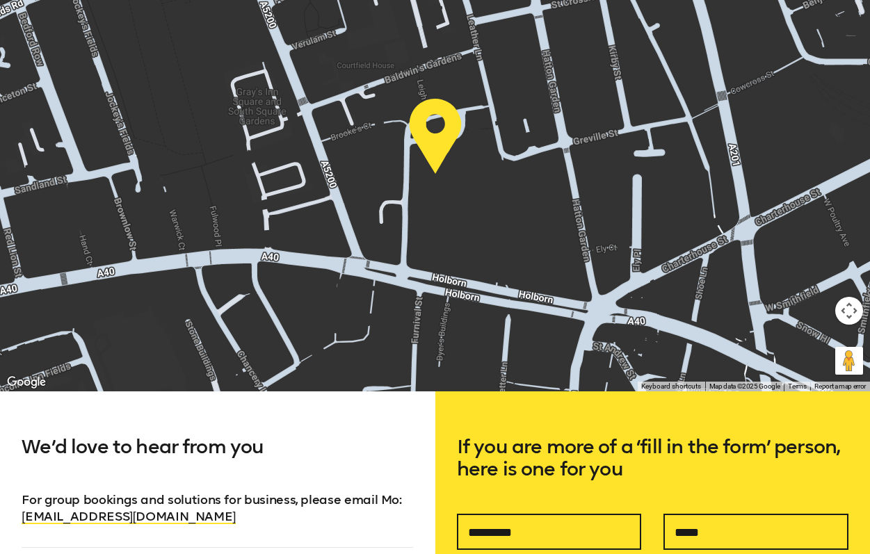  What do you see at coordinates (840, 386) in the screenshot?
I see `a: Report a map error` at bounding box center [840, 386].